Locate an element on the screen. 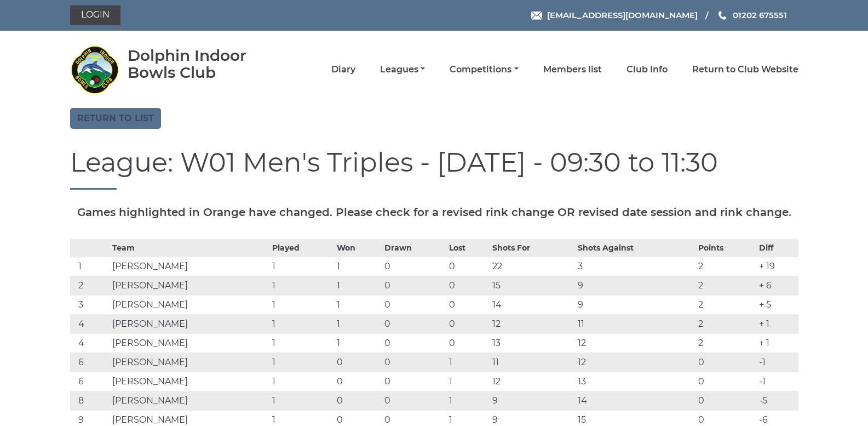  td: + 5 is located at coordinates (777, 304).